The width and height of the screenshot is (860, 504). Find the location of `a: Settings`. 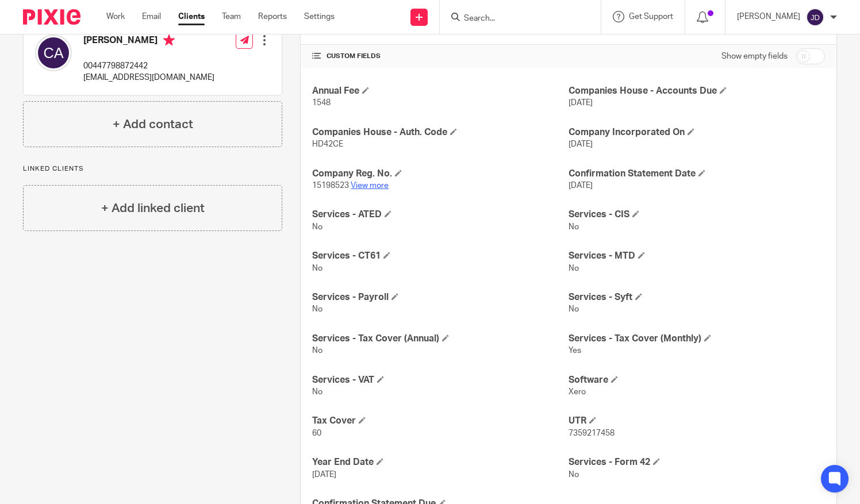

a: Settings is located at coordinates (319, 17).